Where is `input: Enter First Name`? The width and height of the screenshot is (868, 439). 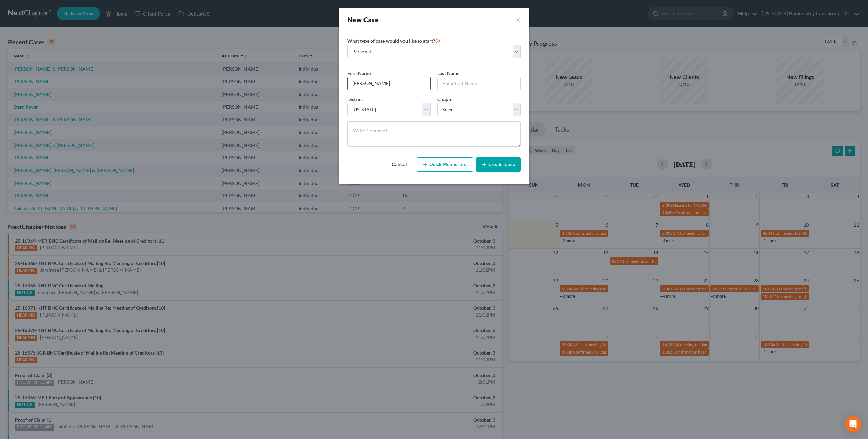 input: Enter First Name is located at coordinates (389, 83).